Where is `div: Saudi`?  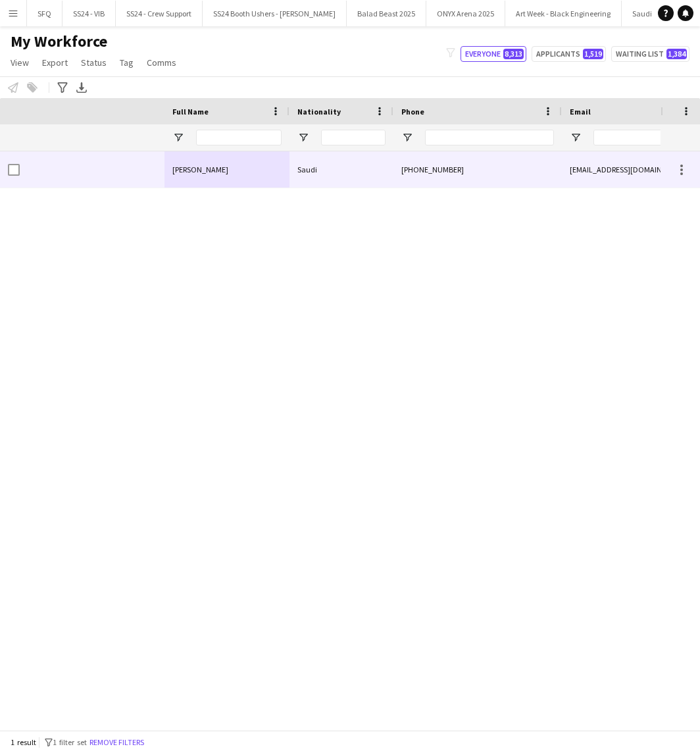 div: Saudi is located at coordinates (341, 169).